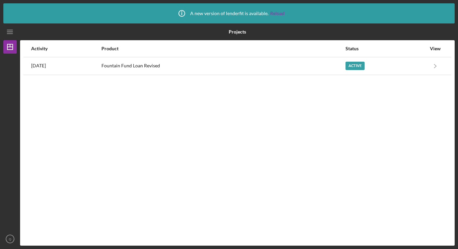  I want to click on div: Active, so click(355, 66).